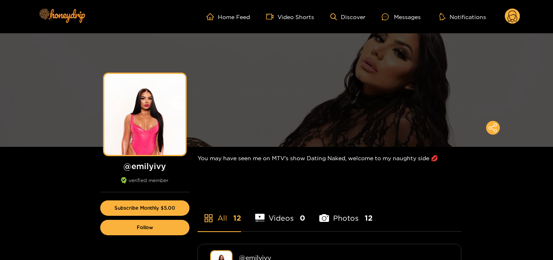 The image size is (553, 260). I want to click on button: Follow, so click(145, 227).